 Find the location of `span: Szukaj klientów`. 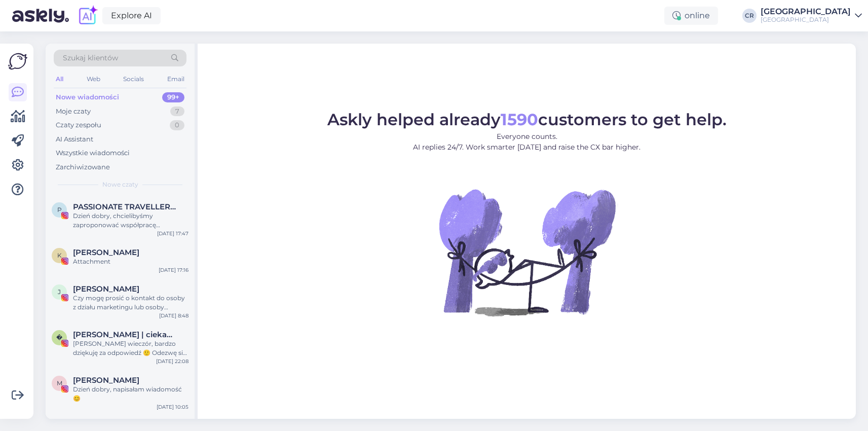

span: Szukaj klientów is located at coordinates (90, 58).